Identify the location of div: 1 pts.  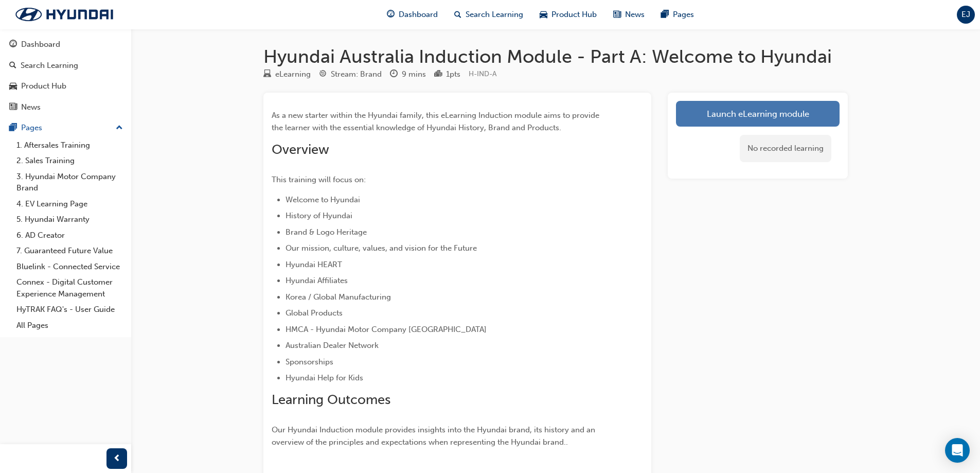
(453, 74).